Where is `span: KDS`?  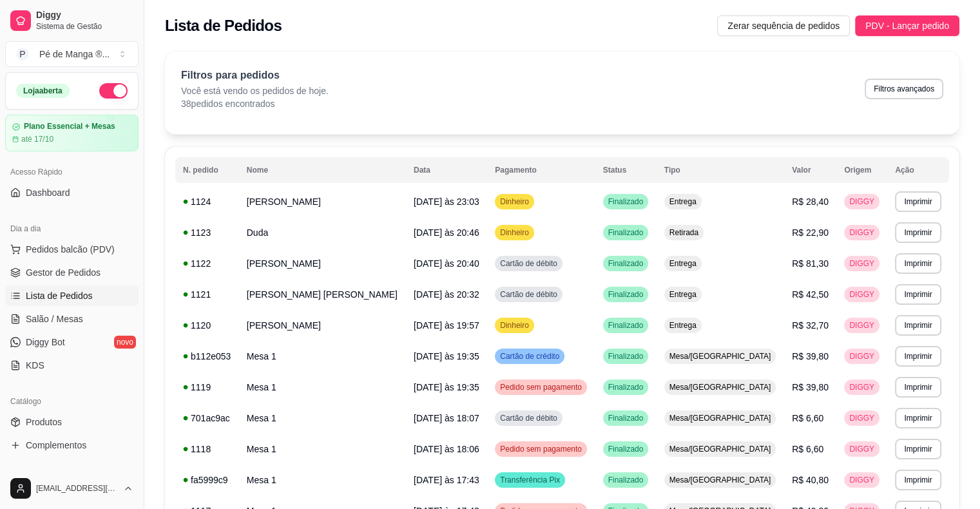 span: KDS is located at coordinates (35, 365).